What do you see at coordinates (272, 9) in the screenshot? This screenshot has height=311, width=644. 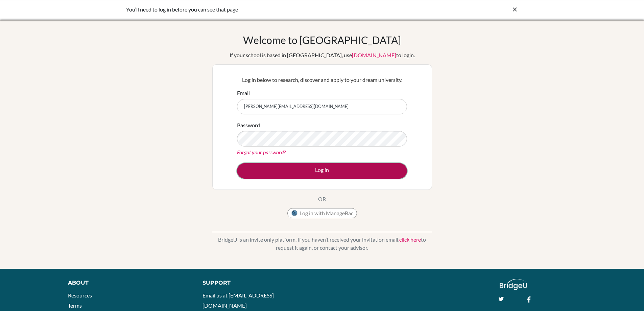 I see `div: You’ll need to log in before you can see that page` at bounding box center [272, 9].